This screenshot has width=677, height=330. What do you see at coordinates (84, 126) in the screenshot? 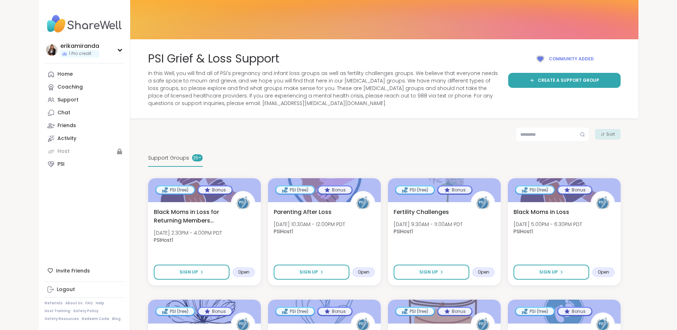
I see `a: Friends` at bounding box center [84, 126].